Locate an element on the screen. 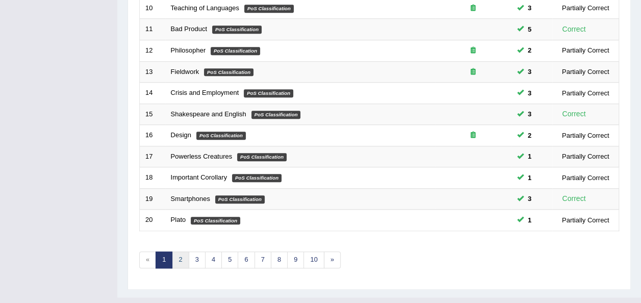  td: 16 is located at coordinates (153, 136).